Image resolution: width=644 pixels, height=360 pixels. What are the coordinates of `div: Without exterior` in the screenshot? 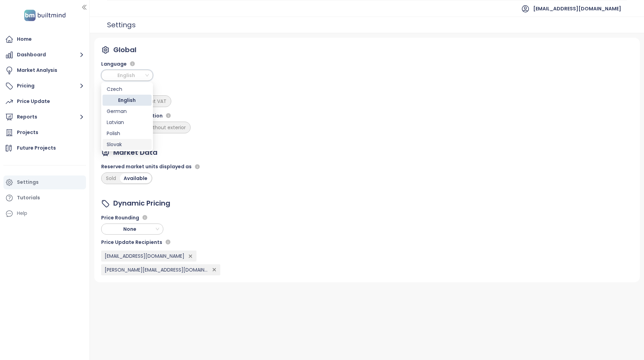 It's located at (166, 128).